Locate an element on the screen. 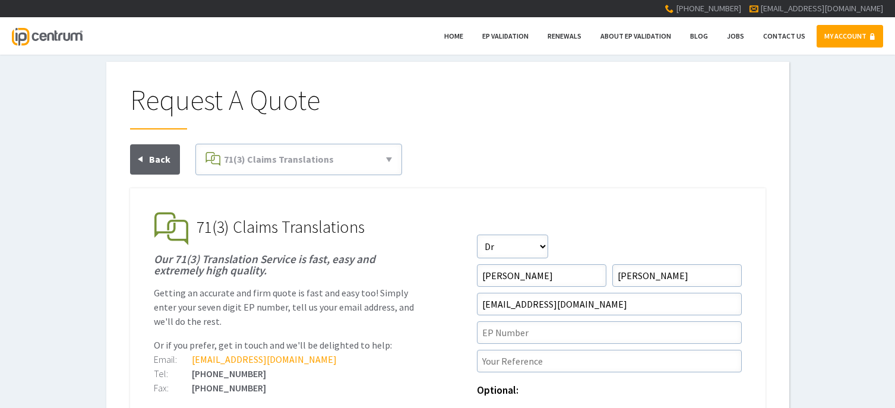 This screenshot has width=895, height=408. p: Getting an accurate and firm quote is fast and easy too! Simply enter your seven digit EP number,... is located at coordinates (286, 307).